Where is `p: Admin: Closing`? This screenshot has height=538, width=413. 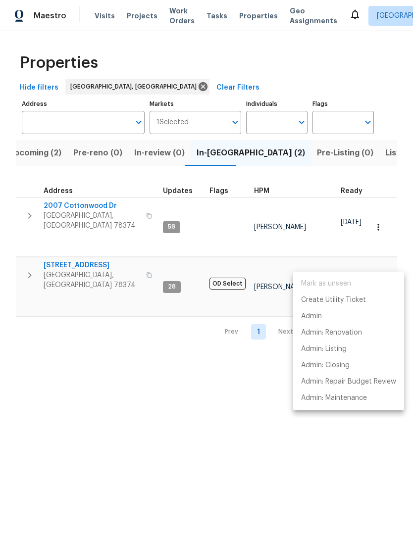
p: Admin: Closing is located at coordinates (325, 365).